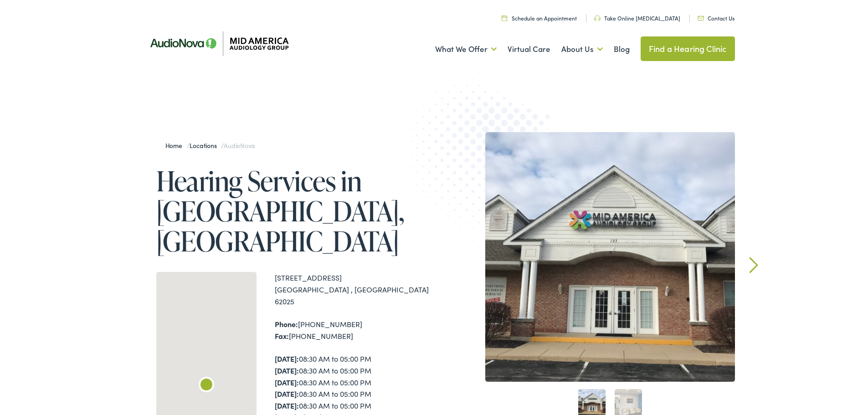 Image resolution: width=868 pixels, height=415 pixels. I want to click on a: What We Offer, so click(465, 49).